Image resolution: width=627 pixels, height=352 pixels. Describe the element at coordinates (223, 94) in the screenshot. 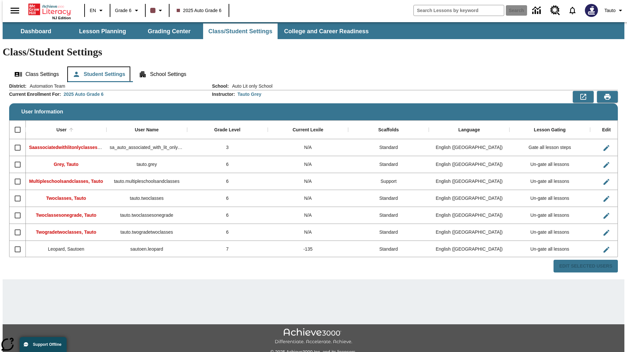

I see `h2: Instructor :` at that location.